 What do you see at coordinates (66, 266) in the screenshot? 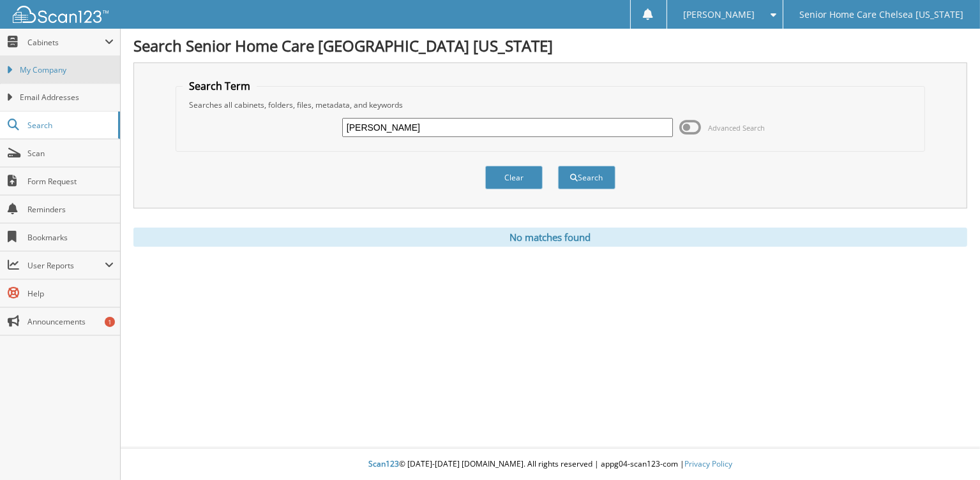
I see `span: User Reports` at bounding box center [66, 266].